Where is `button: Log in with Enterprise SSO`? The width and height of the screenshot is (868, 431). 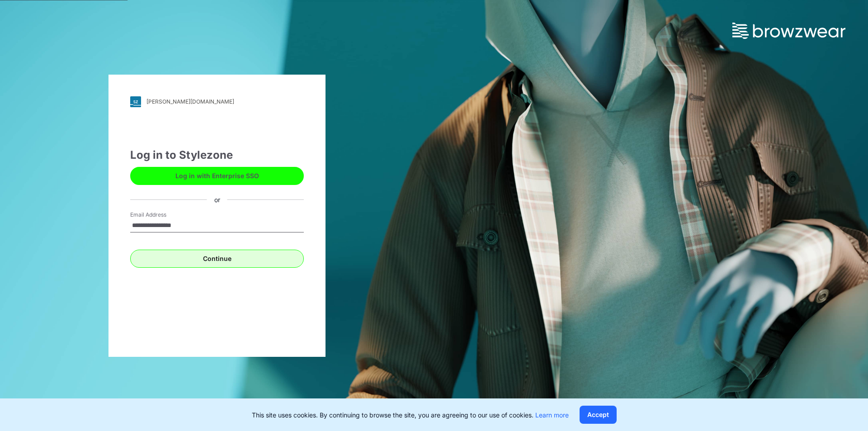 button: Log in with Enterprise SSO is located at coordinates (217, 176).